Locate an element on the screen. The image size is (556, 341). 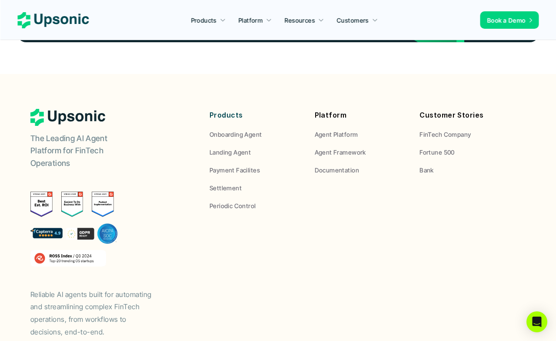
p: Payment Facilites is located at coordinates (235, 170).